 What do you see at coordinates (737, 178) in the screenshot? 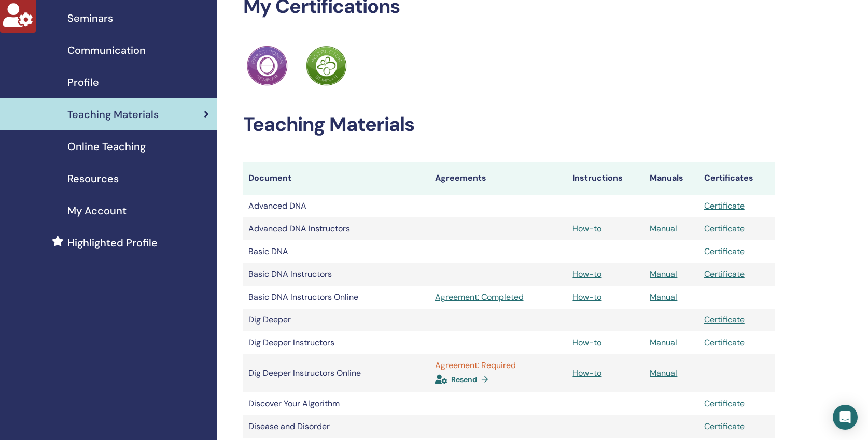
I see `th: Certificates` at bounding box center [737, 178].